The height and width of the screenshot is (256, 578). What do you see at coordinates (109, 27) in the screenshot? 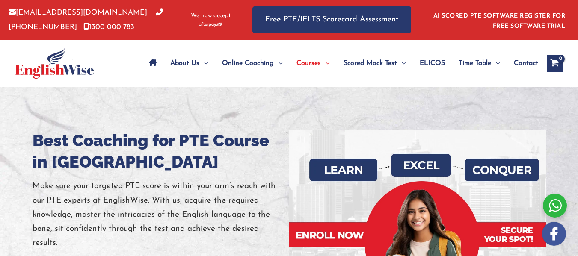
I see `a: 1300 000 783` at bounding box center [109, 27].